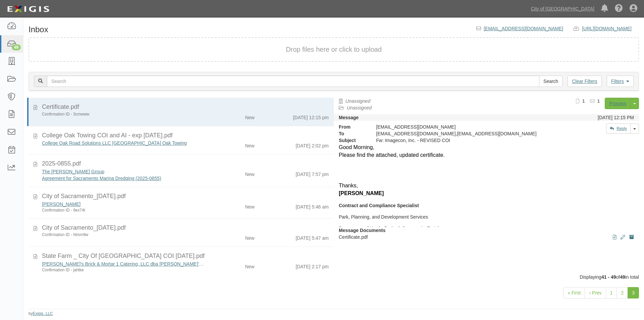 The height and width of the screenshot is (320, 644). What do you see at coordinates (619, 9) in the screenshot?
I see `i: Help Center - Complianz` at bounding box center [619, 9].